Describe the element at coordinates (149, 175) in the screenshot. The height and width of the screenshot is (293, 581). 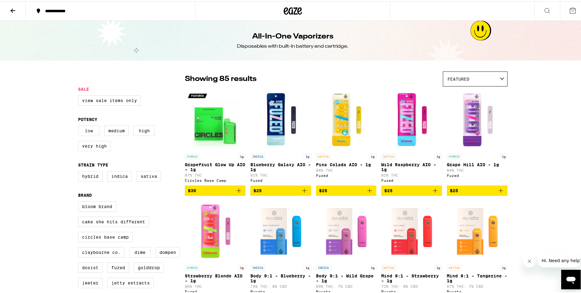
I see `label: Sativa` at that location.